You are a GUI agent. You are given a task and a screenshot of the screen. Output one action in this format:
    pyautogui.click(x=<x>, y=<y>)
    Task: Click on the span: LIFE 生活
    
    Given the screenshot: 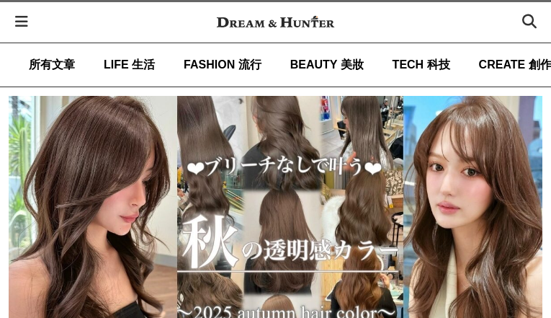 What is the action you would take?
    pyautogui.click(x=129, y=64)
    